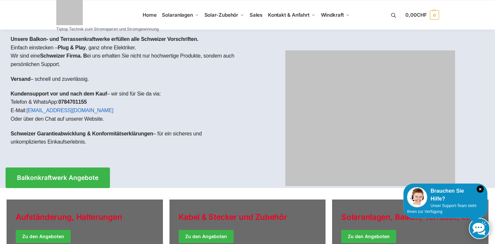 The width and height of the screenshot is (495, 244). What do you see at coordinates (58, 178) in the screenshot?
I see `a: Balkonkraftwerk Angebote` at bounding box center [58, 178].